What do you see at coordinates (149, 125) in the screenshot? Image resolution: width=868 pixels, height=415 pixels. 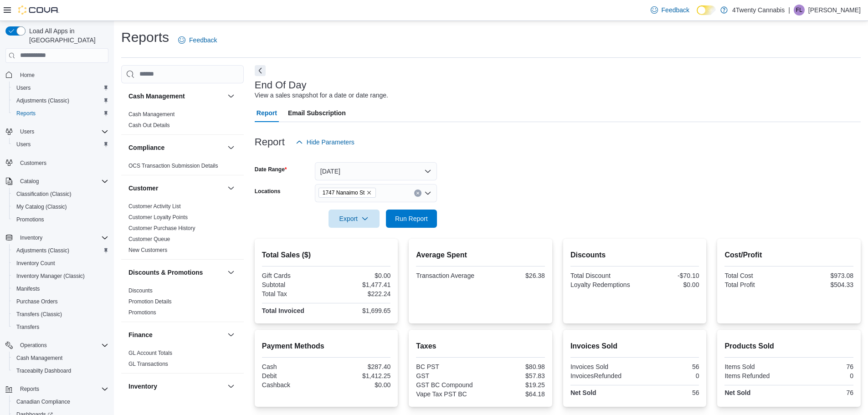 I see `a: Cash Out Details` at bounding box center [149, 125].